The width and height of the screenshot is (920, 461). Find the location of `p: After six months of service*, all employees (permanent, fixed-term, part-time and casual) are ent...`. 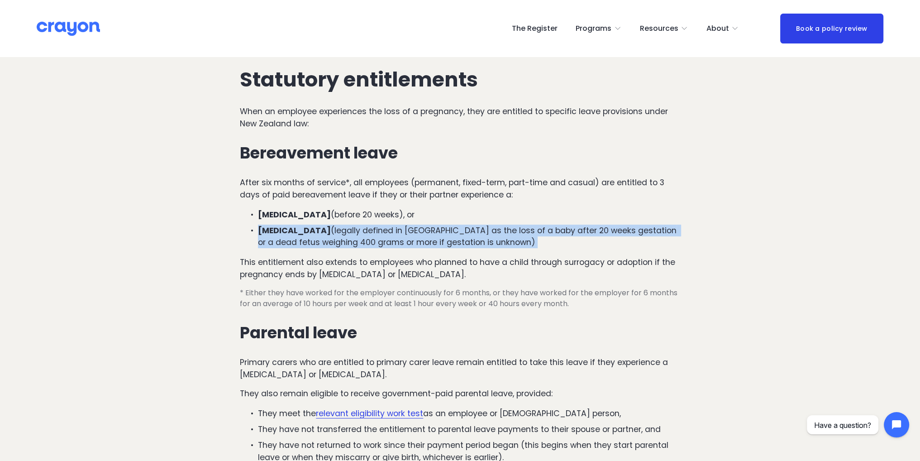

p: After six months of service*, all employees (permanent, fixed-term, part-time and casual) are ent... is located at coordinates (460, 188).